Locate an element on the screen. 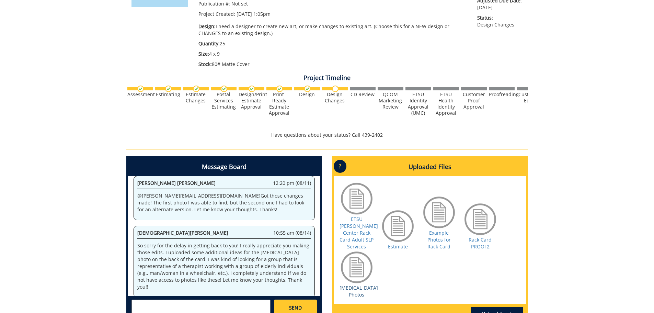 This screenshot has width=654, height=313. span: Status: is located at coordinates (500, 18).